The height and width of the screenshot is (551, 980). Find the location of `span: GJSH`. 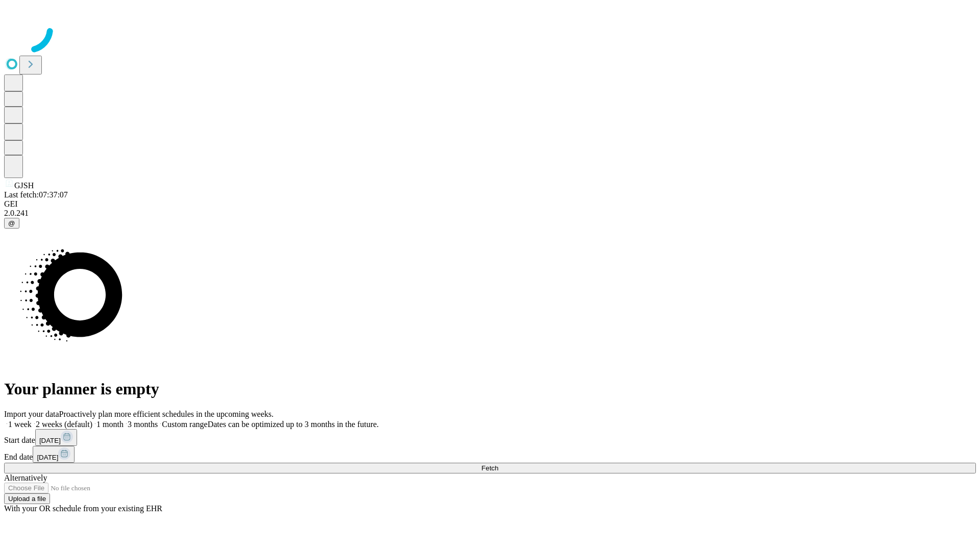

span: GJSH is located at coordinates (24, 185).